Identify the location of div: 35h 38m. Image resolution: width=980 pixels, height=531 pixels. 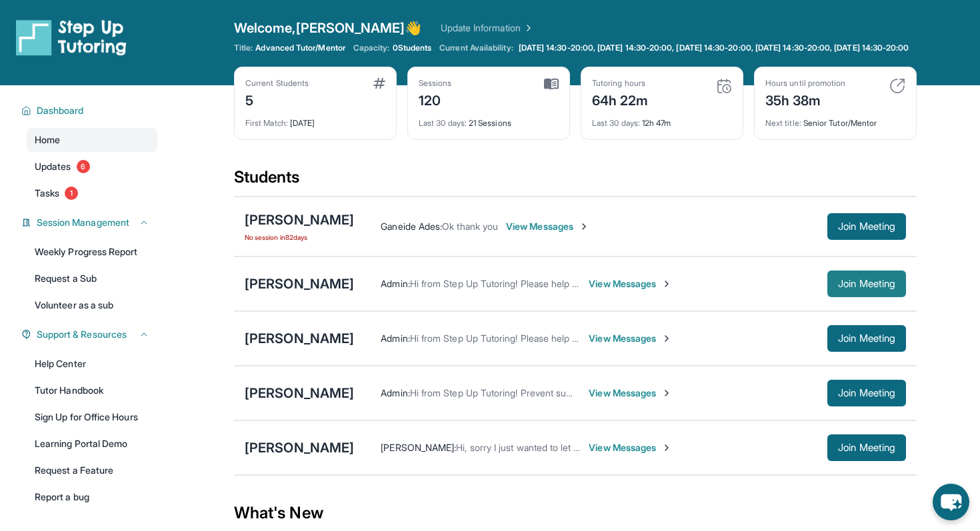
(805, 99).